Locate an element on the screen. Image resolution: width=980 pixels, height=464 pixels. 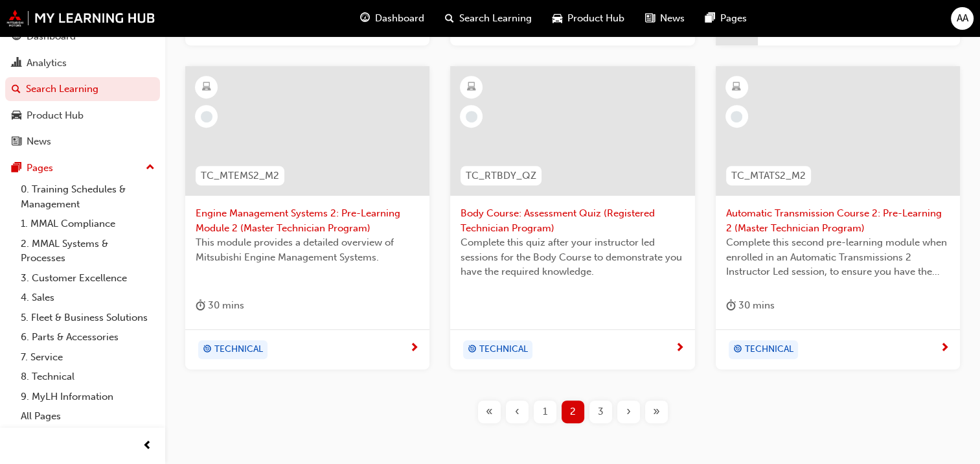
div: Product Hub is located at coordinates (55, 115).